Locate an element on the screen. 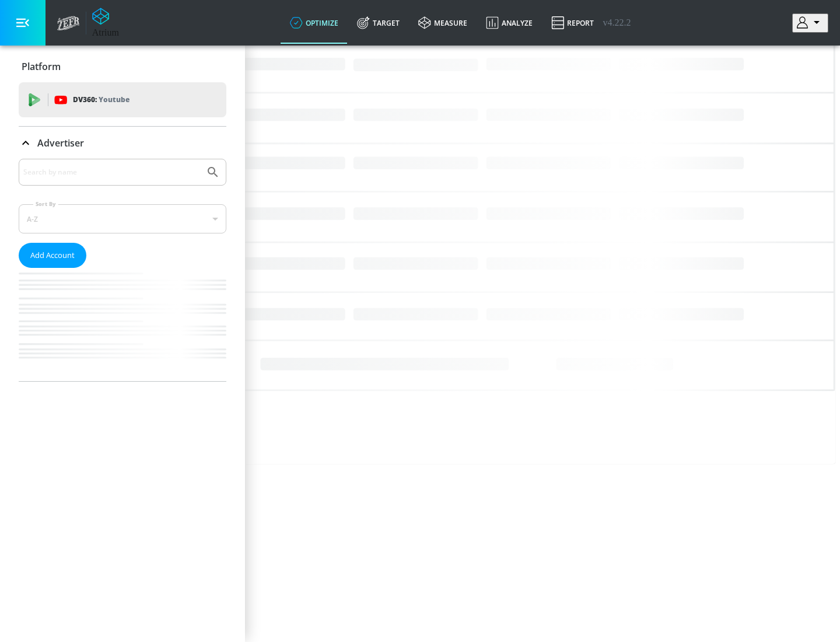 The image size is (840, 642). a: Analyze is located at coordinates (510, 23).